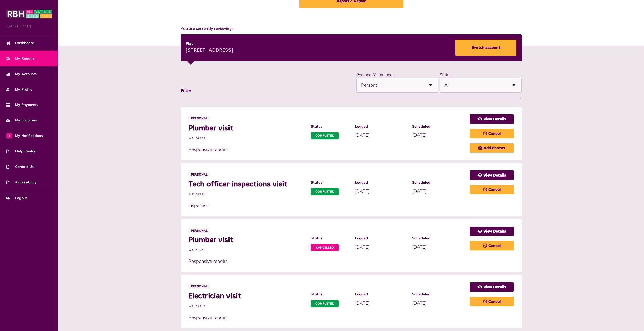 The image size is (644, 331). I want to click on div: Flat, so click(209, 44).